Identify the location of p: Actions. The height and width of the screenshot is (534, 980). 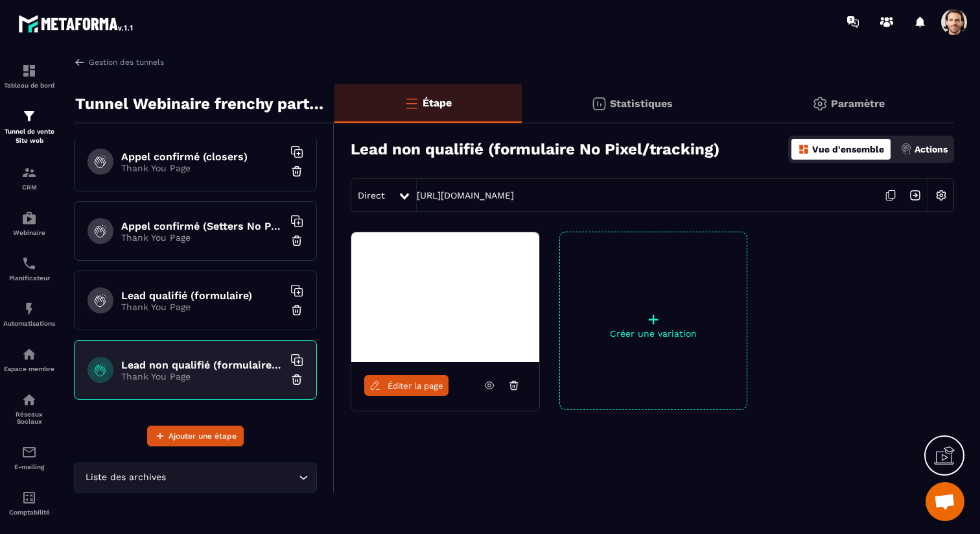
(931, 149).